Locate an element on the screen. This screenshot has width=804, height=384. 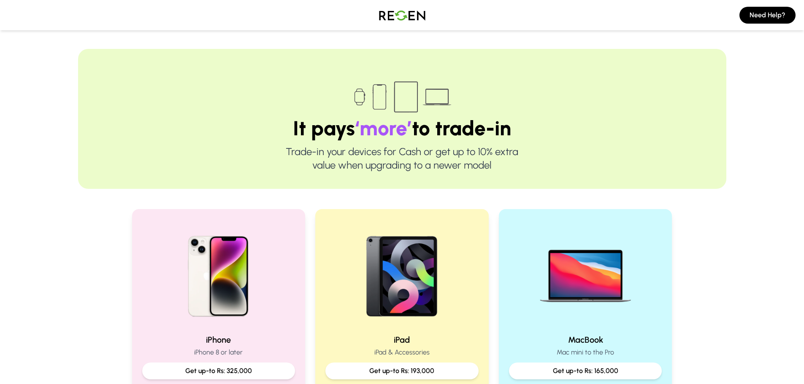
h2: iPad is located at coordinates (402, 340).